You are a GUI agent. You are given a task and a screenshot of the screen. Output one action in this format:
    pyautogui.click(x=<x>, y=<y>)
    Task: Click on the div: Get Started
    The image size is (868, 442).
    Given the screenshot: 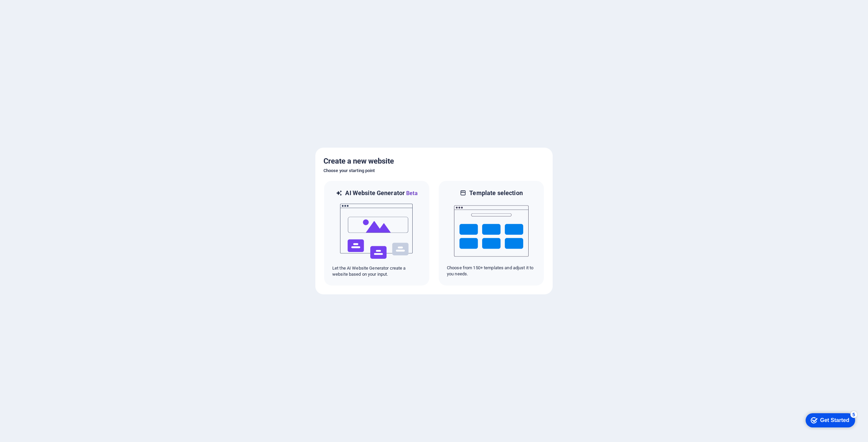 What is the action you would take?
    pyautogui.click(x=33, y=11)
    